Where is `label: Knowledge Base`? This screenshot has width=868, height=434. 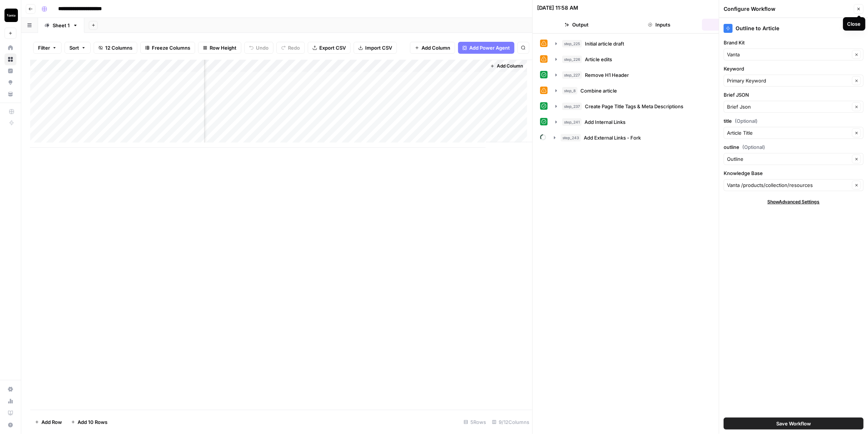
label: Knowledge Base is located at coordinates (793, 173).